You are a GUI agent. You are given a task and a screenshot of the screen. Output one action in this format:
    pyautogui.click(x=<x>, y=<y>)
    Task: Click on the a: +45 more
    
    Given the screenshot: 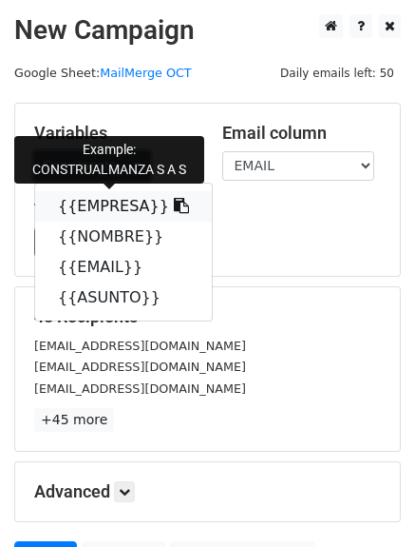 What is the action you would take?
    pyautogui.click(x=74, y=419)
    